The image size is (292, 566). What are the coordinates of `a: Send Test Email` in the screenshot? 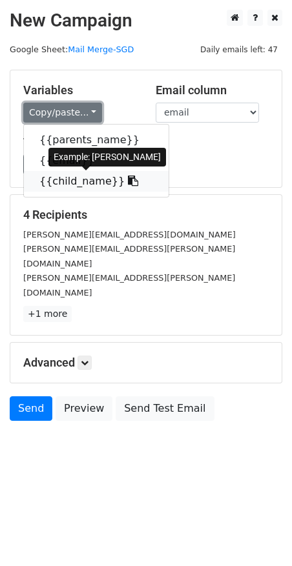 It's located at (165, 409).